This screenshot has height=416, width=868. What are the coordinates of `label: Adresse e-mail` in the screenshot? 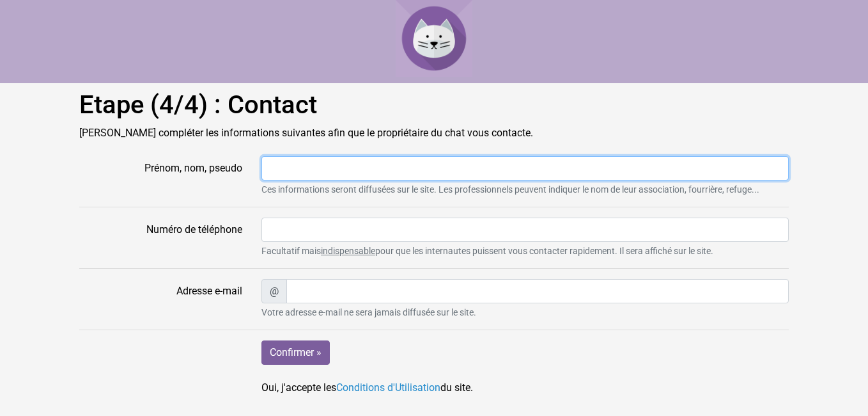 It's located at (161, 299).